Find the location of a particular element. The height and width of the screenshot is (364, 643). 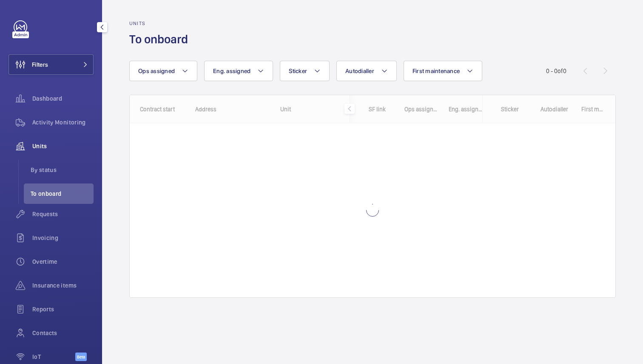

button: Sticker is located at coordinates (305, 71).